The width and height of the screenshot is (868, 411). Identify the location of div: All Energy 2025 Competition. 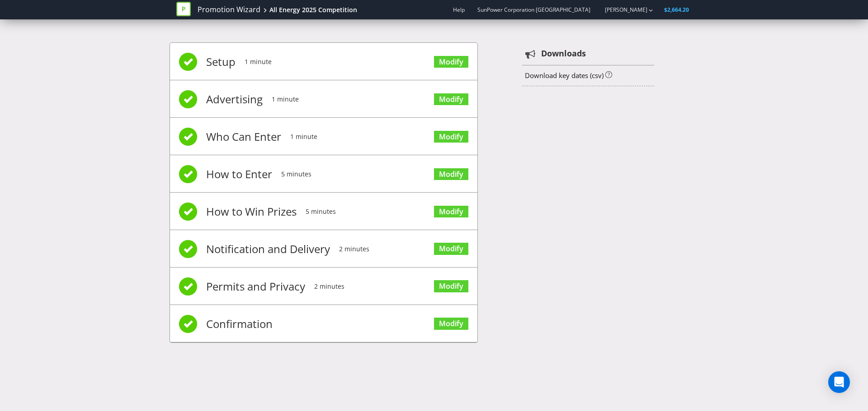
(313, 10).